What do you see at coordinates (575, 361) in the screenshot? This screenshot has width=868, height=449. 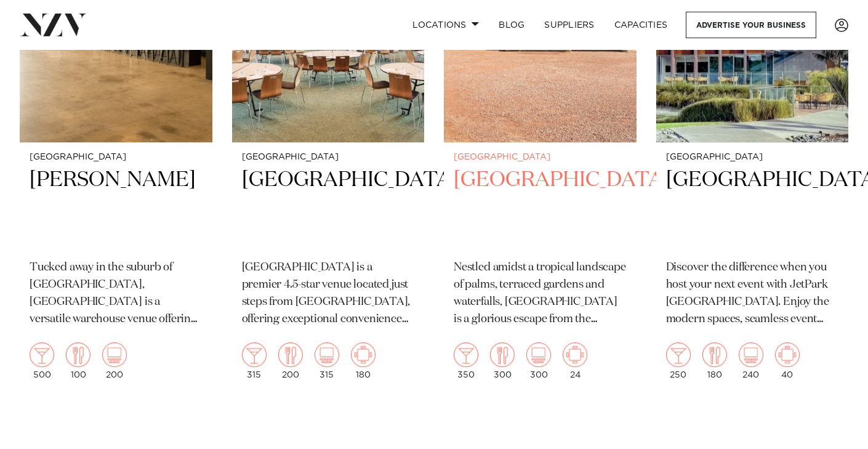 I see `div: 24` at bounding box center [575, 361].